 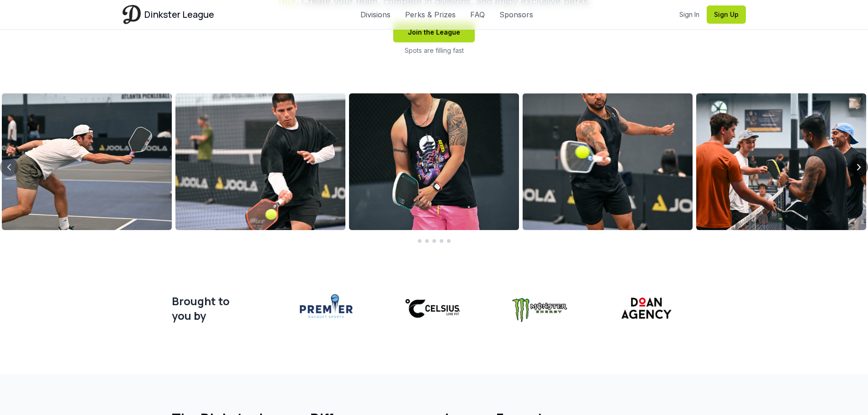 What do you see at coordinates (727, 15) in the screenshot?
I see `a: Sign Up` at bounding box center [727, 15].